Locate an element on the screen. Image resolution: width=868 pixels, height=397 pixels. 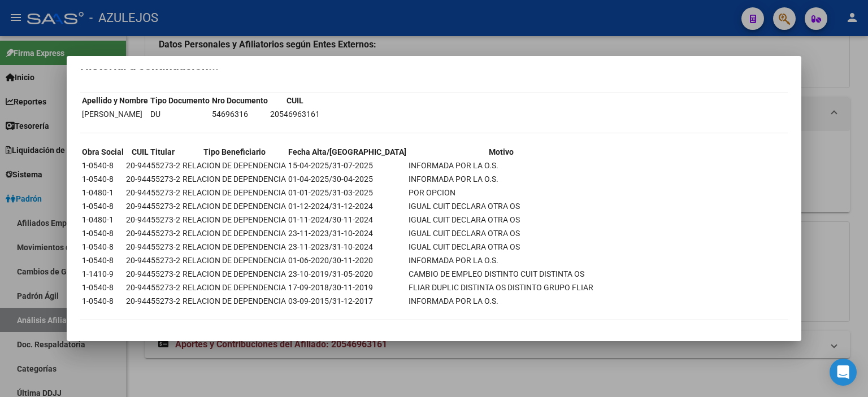
td: POR OPCION is located at coordinates (501, 193).